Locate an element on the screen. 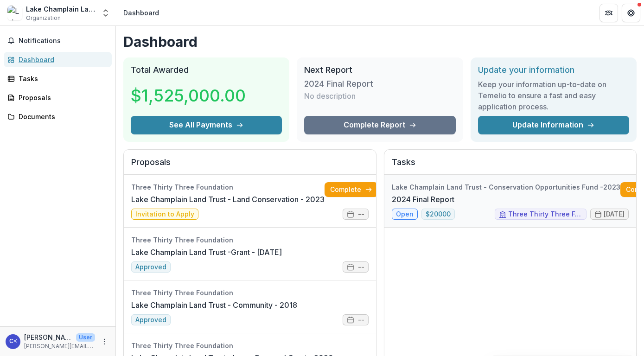 This screenshot has height=356, width=644. div: Documents is located at coordinates (61, 116).